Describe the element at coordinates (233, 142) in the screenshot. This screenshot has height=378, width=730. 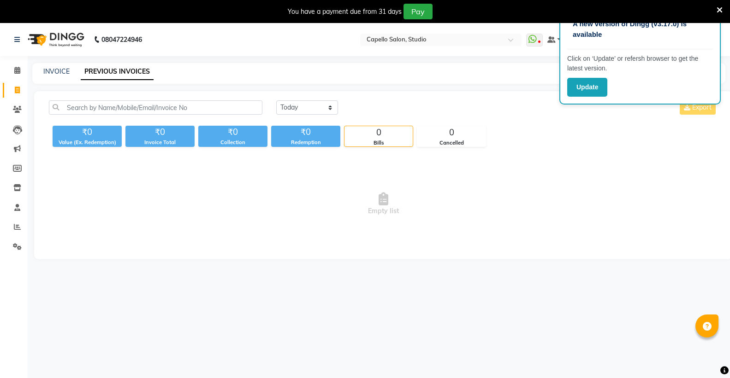
I see `div: Collection` at that location.